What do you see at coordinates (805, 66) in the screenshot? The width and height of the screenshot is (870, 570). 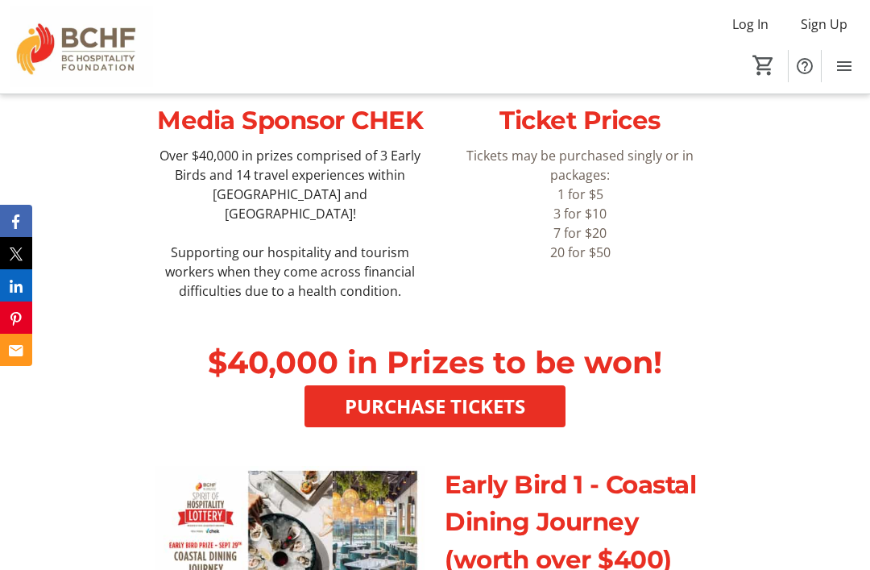 I see `button: Help` at bounding box center [805, 66].